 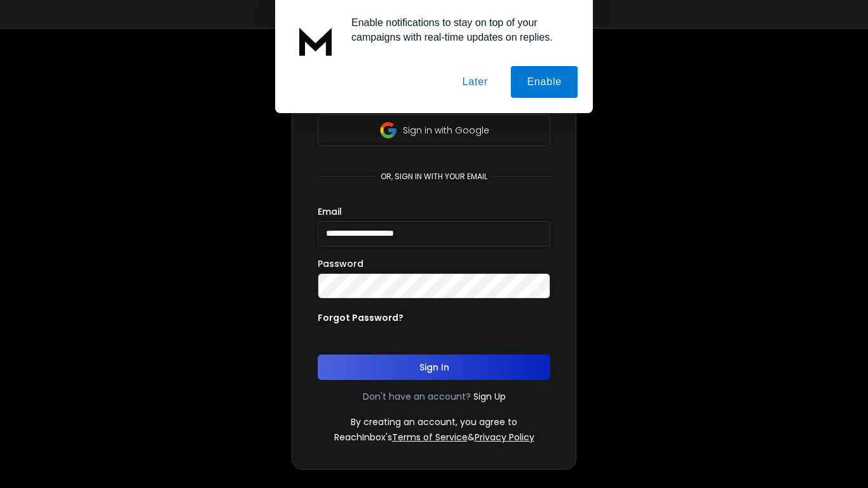 What do you see at coordinates (434, 367) in the screenshot?
I see `button: Sign In` at bounding box center [434, 367].